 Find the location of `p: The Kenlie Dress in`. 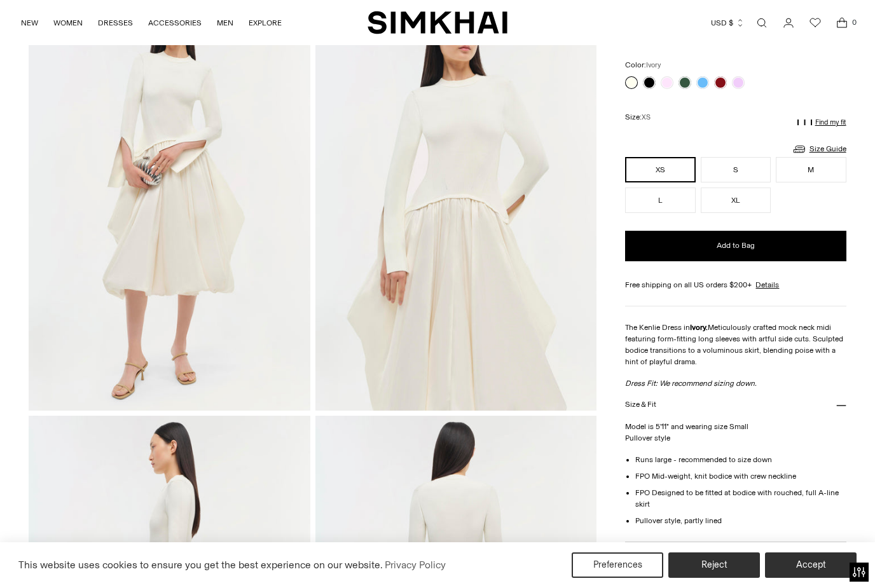

p: The Kenlie Dress in is located at coordinates (735, 344).